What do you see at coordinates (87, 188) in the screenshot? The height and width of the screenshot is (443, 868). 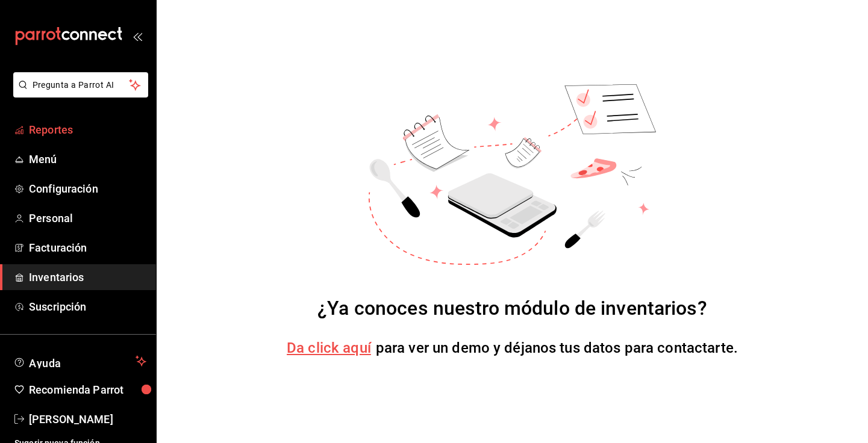 I see `span: Configuración` at bounding box center [87, 188].